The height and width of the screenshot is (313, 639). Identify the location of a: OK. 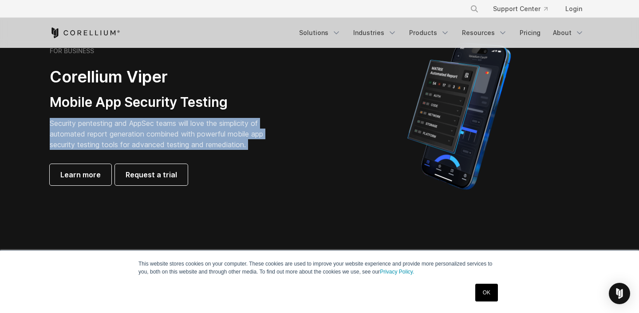
(486, 293).